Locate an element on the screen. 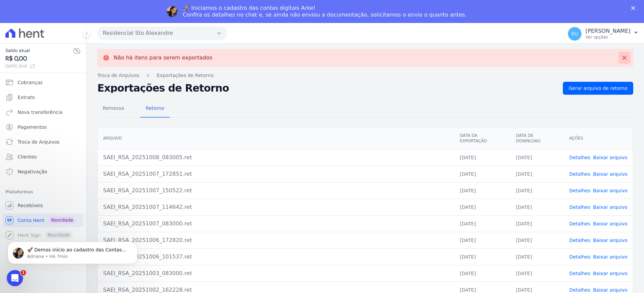 This screenshot has height=293, width=644. a: Pagamentos is located at coordinates (43, 127).